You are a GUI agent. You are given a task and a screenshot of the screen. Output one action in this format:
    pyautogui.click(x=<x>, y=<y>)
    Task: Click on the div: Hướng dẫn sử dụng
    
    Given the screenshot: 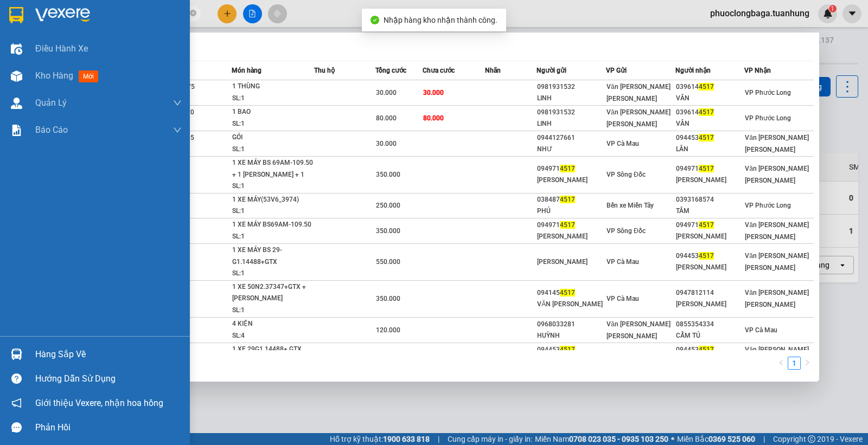 What is the action you would take?
    pyautogui.click(x=108, y=379)
    